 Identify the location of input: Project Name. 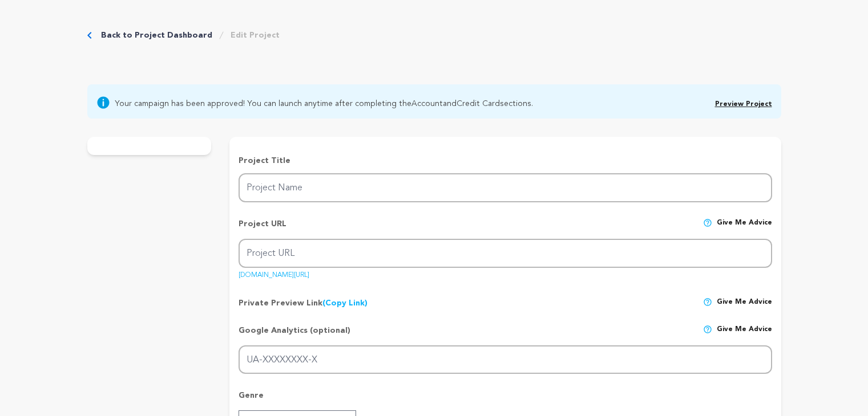
(505, 188).